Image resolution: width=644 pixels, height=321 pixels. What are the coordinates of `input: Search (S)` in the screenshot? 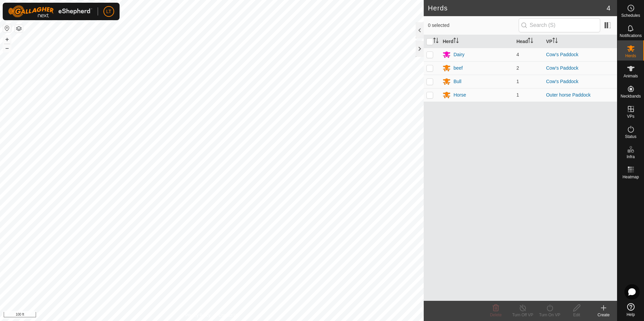 It's located at (560, 25).